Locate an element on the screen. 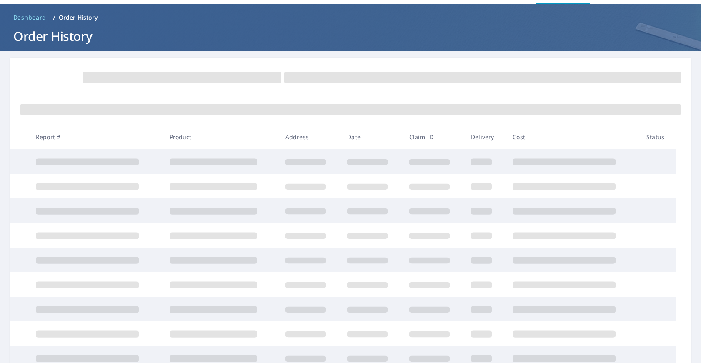 Image resolution: width=701 pixels, height=363 pixels. th: Report # is located at coordinates (96, 137).